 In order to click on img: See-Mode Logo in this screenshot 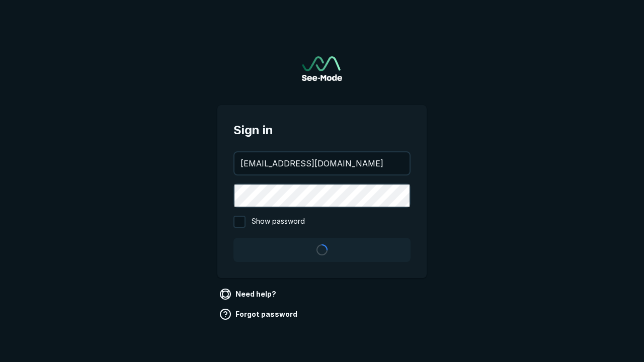, I will do `click(322, 69)`.